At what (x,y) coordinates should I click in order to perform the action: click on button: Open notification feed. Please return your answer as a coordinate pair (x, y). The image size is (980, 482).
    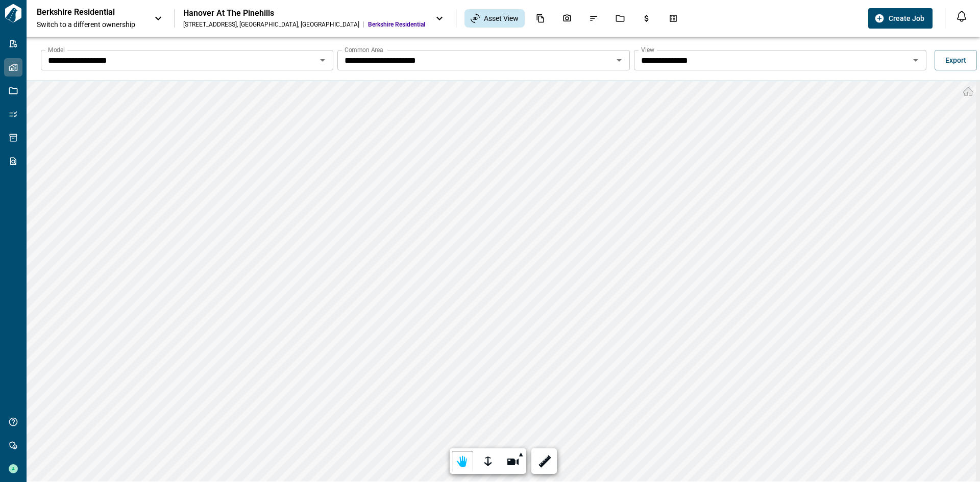
    Looking at the image, I should click on (962, 16).